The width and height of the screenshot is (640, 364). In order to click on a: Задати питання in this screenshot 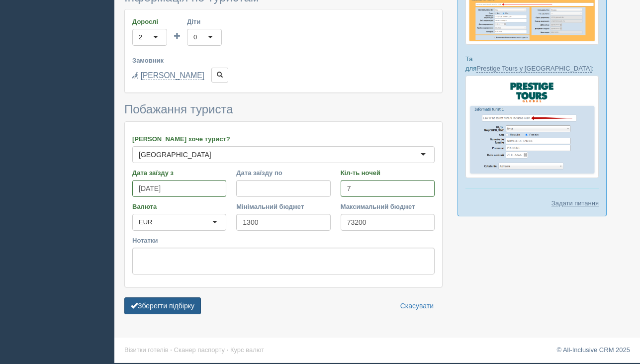, I will do `click(575, 203)`.